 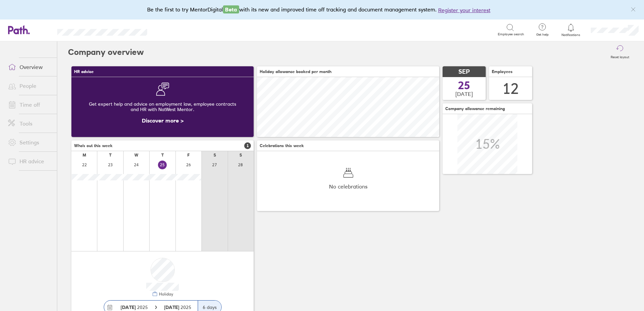 I want to click on button: Register your interest, so click(x=464, y=10).